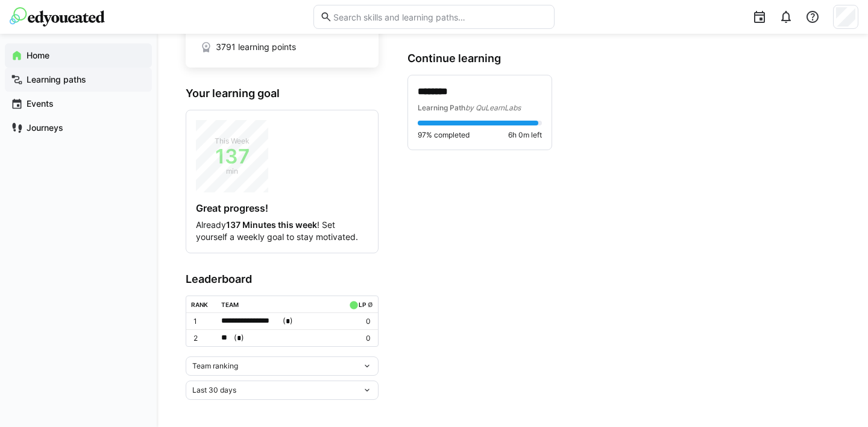 The height and width of the screenshot is (427, 868). I want to click on h3: Your learning goal, so click(282, 93).